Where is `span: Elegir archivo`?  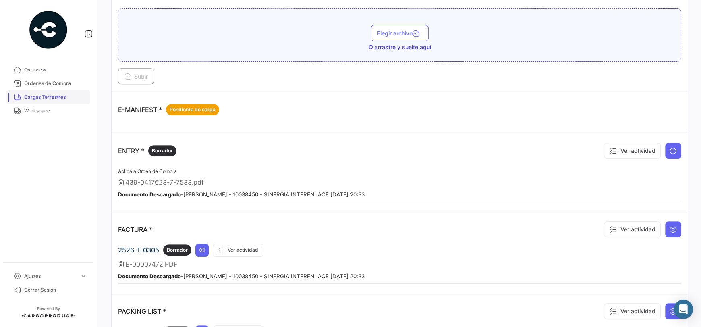 span: Elegir archivo is located at coordinates (400, 33).